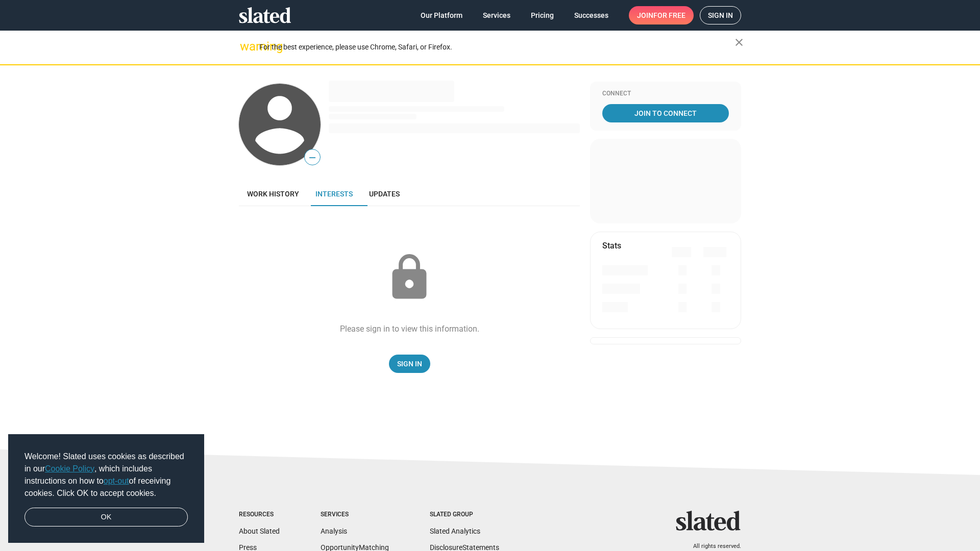 The image size is (980, 551). What do you see at coordinates (409, 278) in the screenshot?
I see `mat-icon: lock` at bounding box center [409, 278].